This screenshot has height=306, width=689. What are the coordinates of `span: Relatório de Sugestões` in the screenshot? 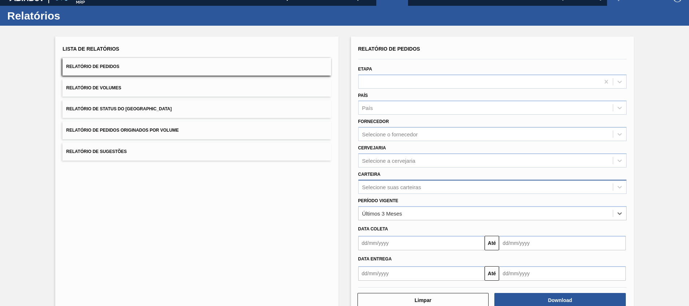 It's located at (96, 151).